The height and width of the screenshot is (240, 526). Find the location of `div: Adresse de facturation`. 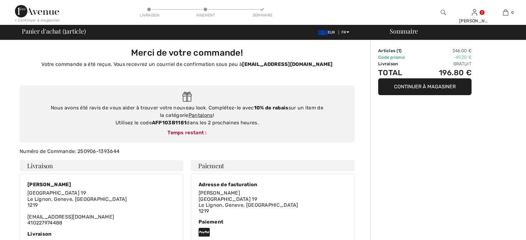

div: Adresse de facturation is located at coordinates (248, 185).